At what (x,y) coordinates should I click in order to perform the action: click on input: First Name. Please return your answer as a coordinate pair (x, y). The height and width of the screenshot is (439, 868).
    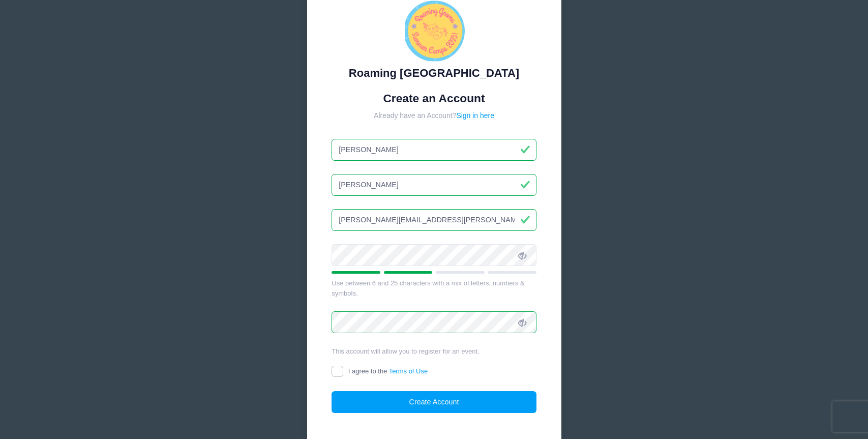
    Looking at the image, I should click on (434, 149).